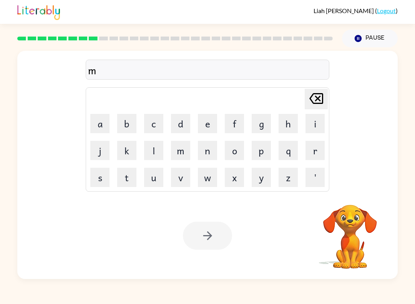 The height and width of the screenshot is (304, 415). Describe the element at coordinates (181, 150) in the screenshot. I see `button: m` at that location.